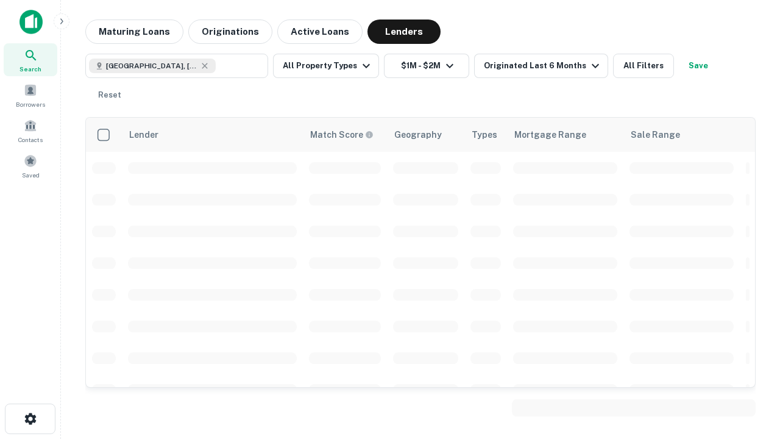 This screenshot has width=780, height=439. I want to click on img: capitalize-icon.png, so click(31, 22).